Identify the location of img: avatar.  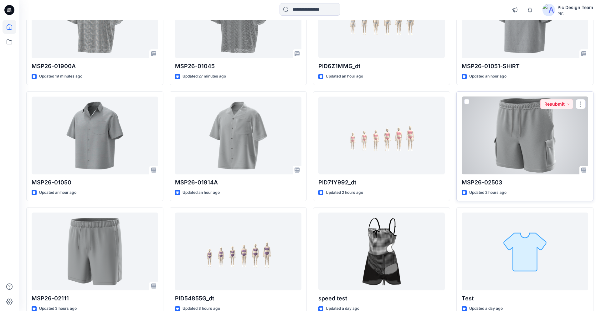
(548, 10).